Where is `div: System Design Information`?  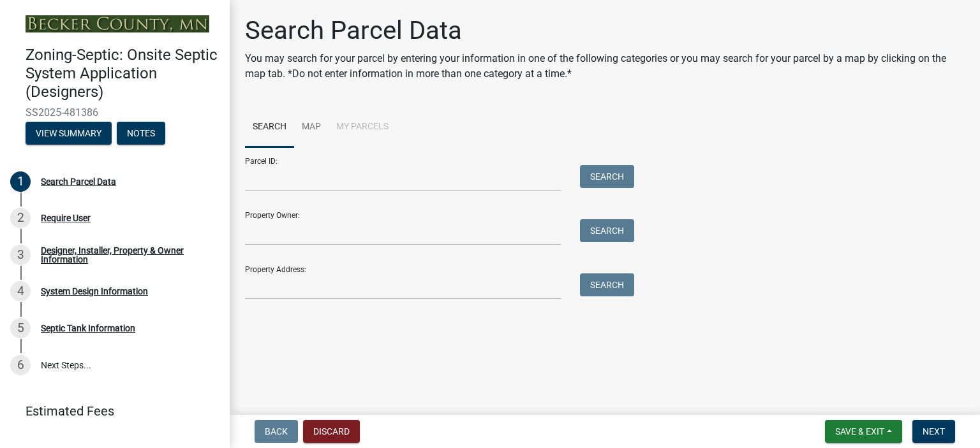 div: System Design Information is located at coordinates (94, 291).